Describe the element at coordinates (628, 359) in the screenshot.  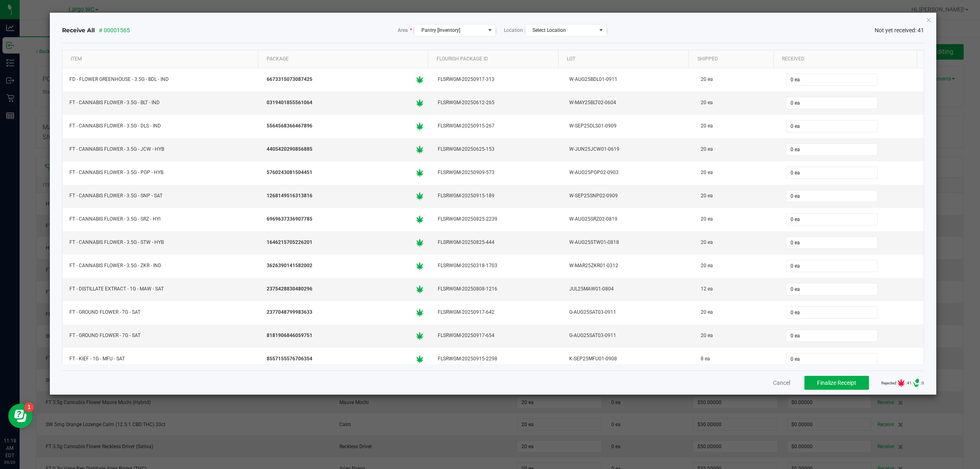
I see `div: K-SEP25MFU01-0908` at that location.